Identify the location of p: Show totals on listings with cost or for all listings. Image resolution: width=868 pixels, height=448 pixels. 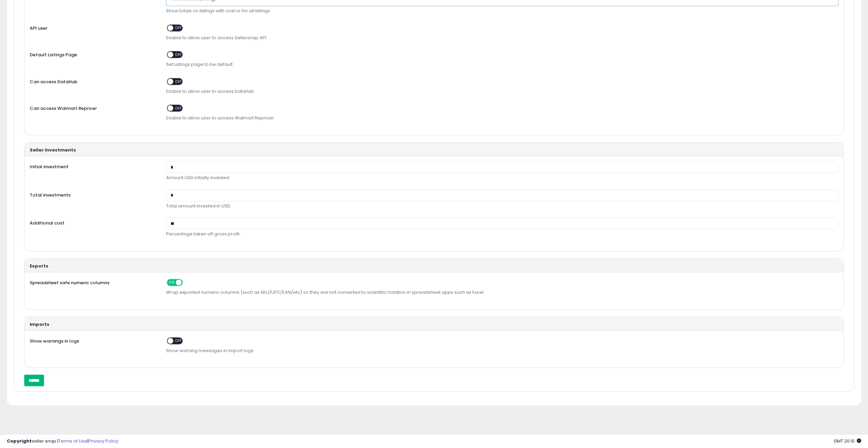
(502, 11).